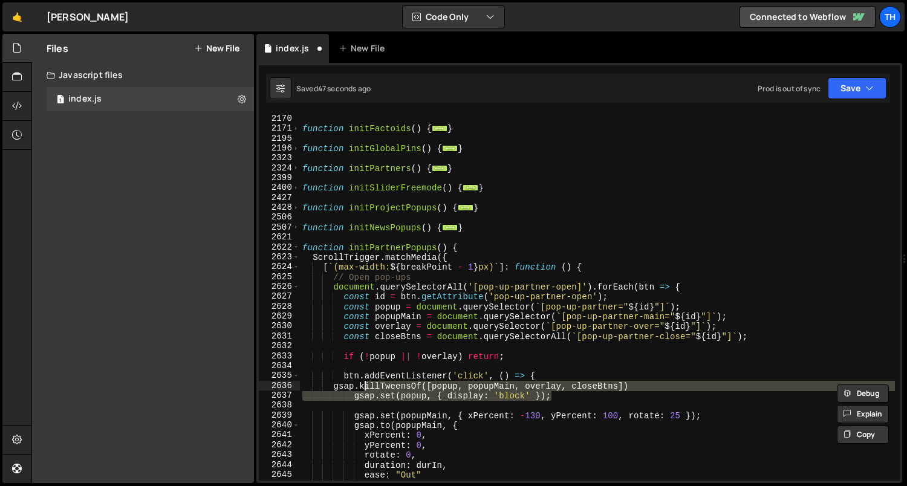  I want to click on div: 2622, so click(279, 247).